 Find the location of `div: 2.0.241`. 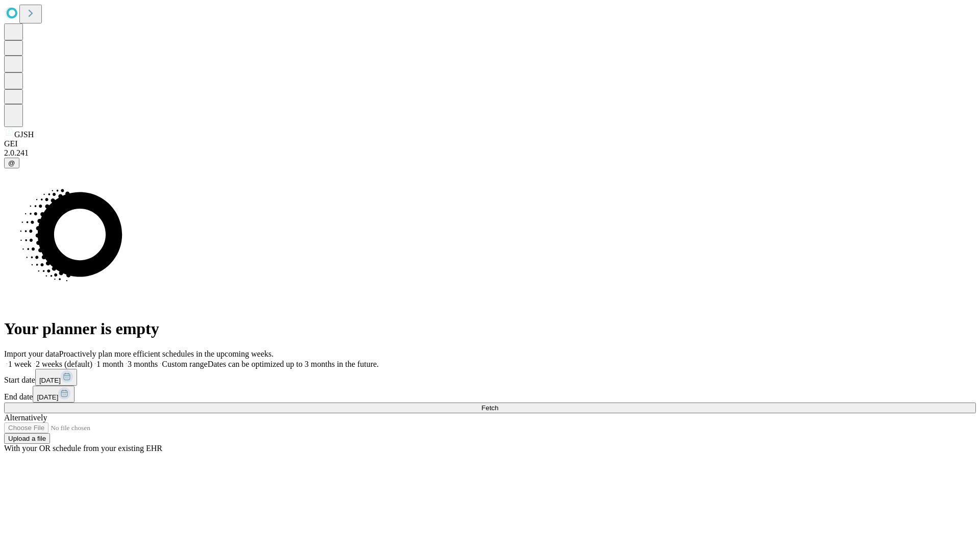

div: 2.0.241 is located at coordinates (490, 153).